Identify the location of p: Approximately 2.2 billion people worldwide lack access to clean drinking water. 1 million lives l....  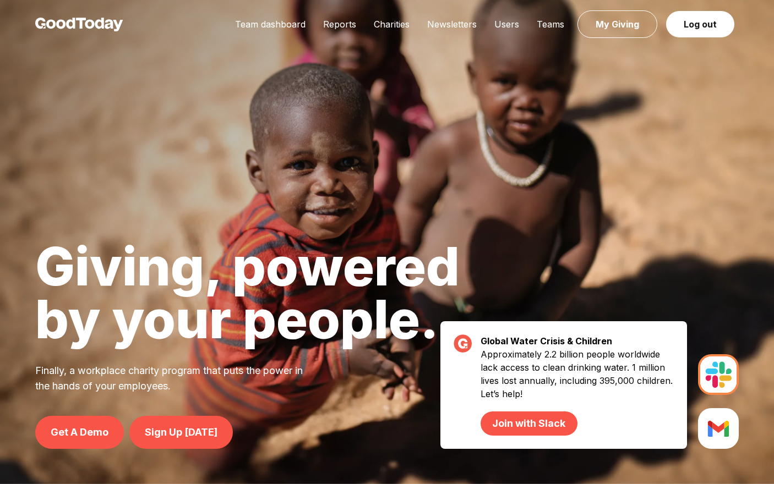
(577, 392).